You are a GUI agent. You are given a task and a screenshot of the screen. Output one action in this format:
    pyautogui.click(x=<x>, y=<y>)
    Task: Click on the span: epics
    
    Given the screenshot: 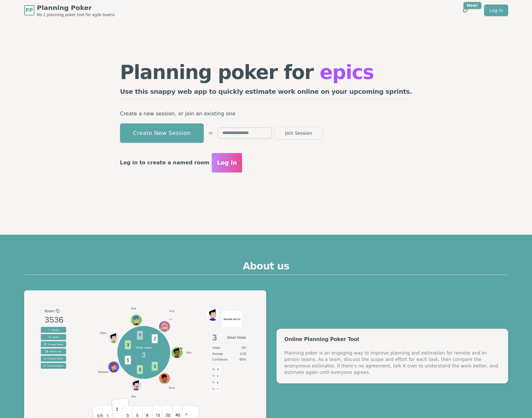 What is the action you would take?
    pyautogui.click(x=347, y=72)
    